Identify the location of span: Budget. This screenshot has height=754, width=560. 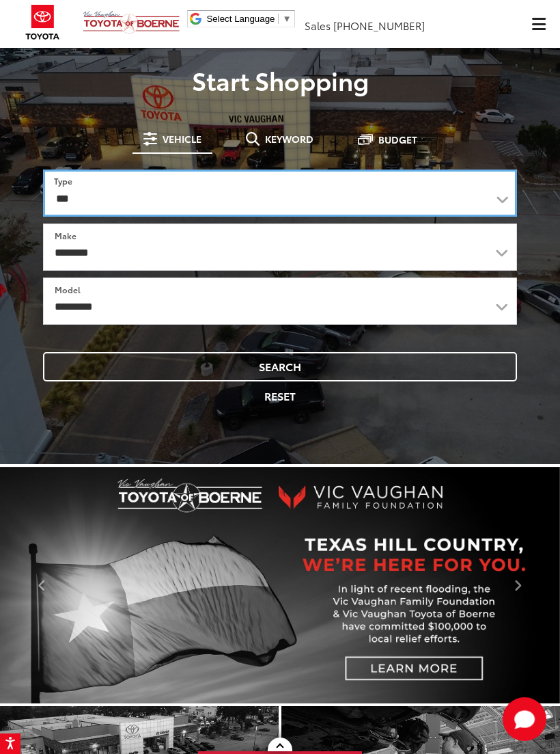
(398, 140).